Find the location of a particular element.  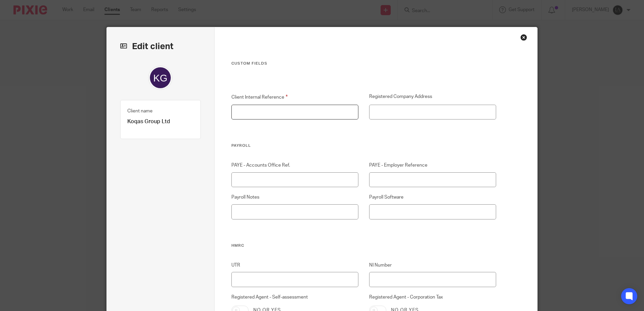

label: Client name is located at coordinates (140, 111).